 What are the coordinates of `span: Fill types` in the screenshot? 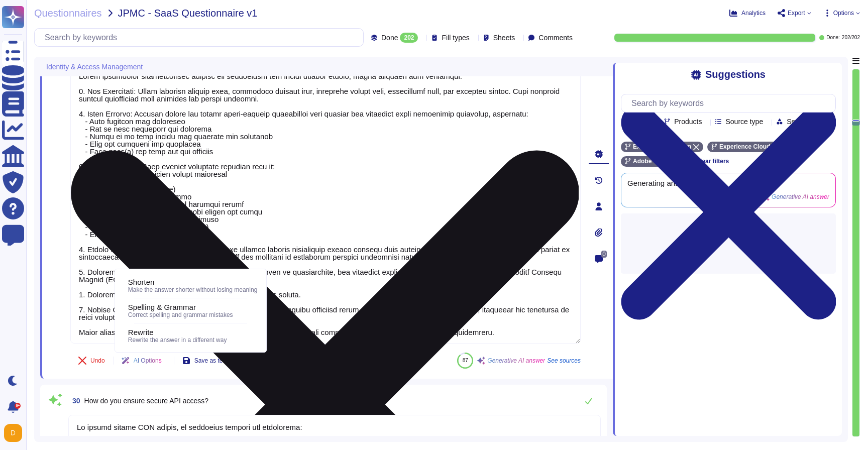 It's located at (455, 38).